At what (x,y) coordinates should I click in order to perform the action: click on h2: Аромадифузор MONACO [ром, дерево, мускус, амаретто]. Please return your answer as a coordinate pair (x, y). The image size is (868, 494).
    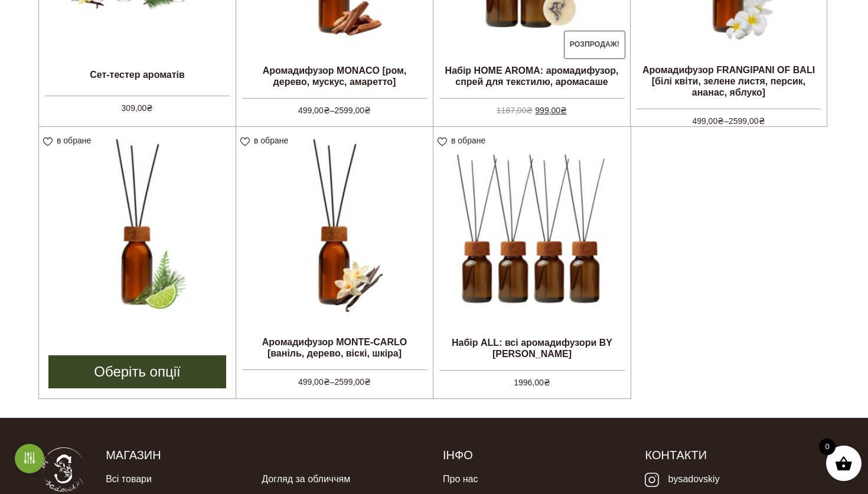
    Looking at the image, I should click on (334, 76).